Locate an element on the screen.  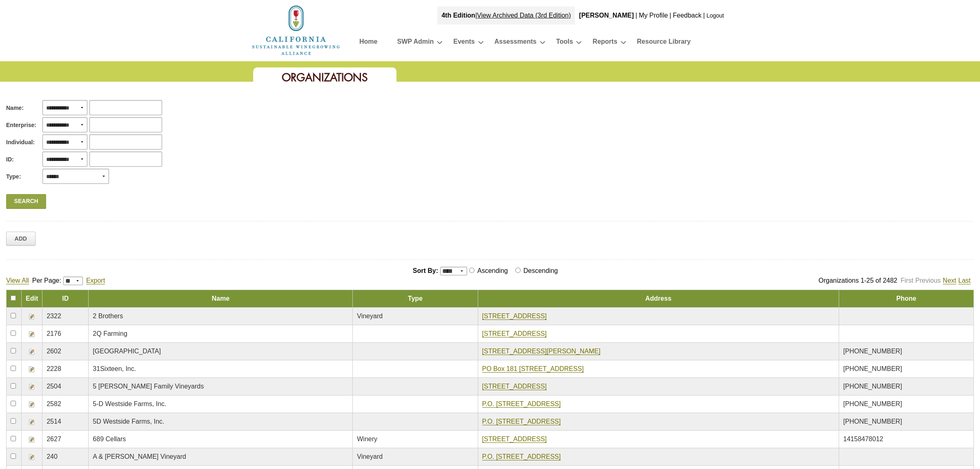
a: SWP Admin is located at coordinates (415, 43).